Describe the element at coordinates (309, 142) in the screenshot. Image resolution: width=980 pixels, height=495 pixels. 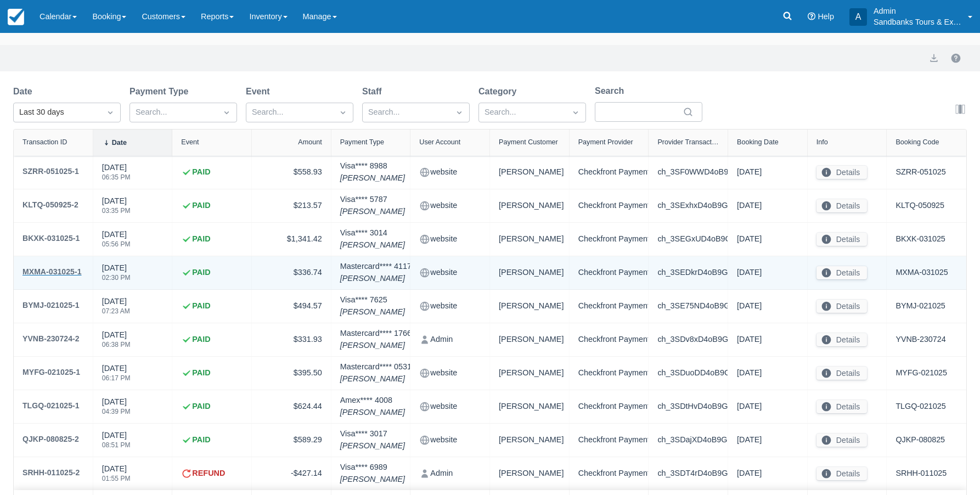
I see `div: Amount` at that location.